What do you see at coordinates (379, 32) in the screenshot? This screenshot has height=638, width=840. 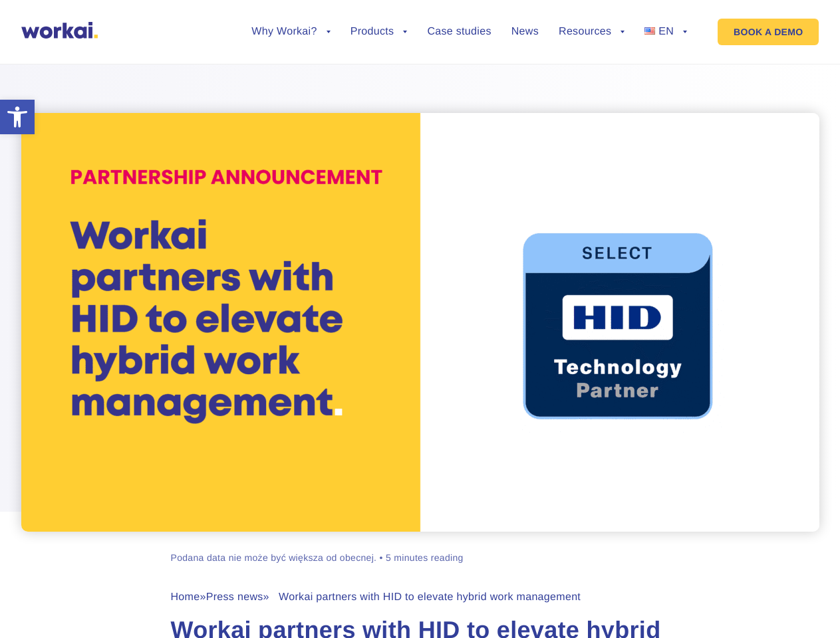 I see `a: Products` at bounding box center [379, 32].